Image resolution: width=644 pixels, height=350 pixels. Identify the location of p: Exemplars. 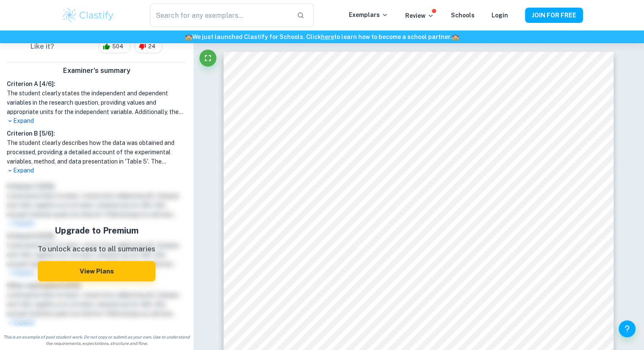
(369, 15).